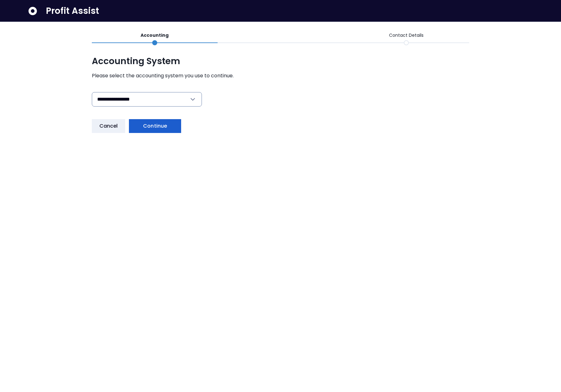  Describe the element at coordinates (280, 61) in the screenshot. I see `span: Accounting System` at that location.